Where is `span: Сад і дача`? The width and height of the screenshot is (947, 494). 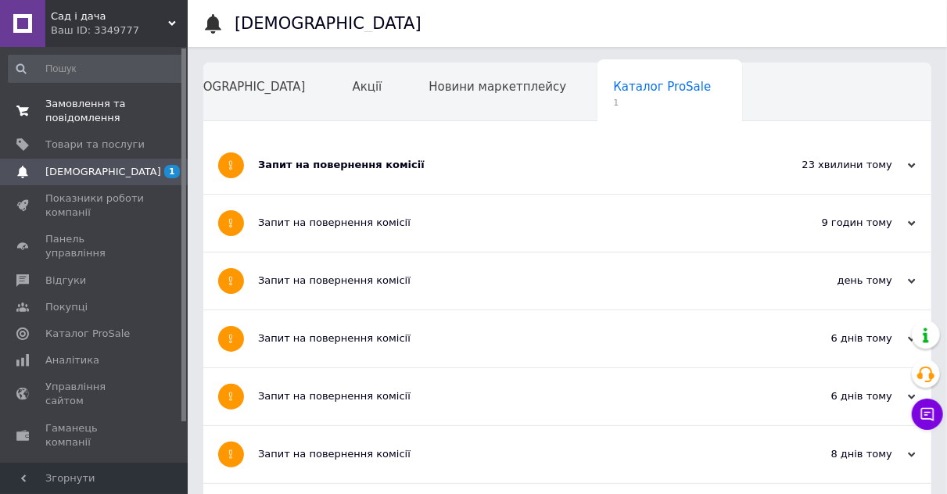
span: Сад і дача is located at coordinates (109, 16).